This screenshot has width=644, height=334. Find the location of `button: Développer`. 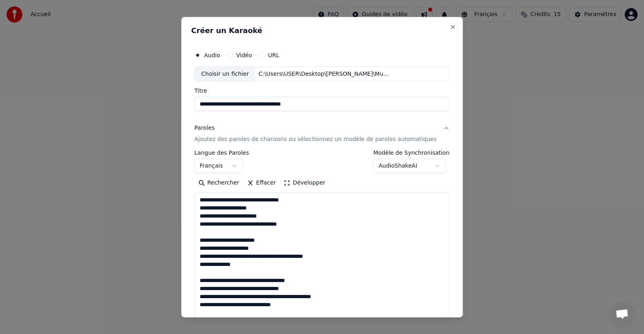

button: Développer is located at coordinates (305, 183).